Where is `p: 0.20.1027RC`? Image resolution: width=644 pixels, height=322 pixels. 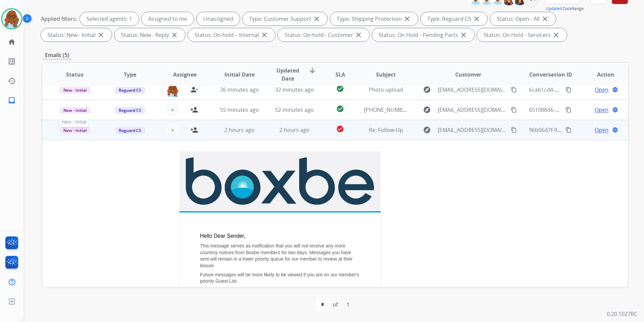 p: 0.20.1027RC is located at coordinates (622, 314).